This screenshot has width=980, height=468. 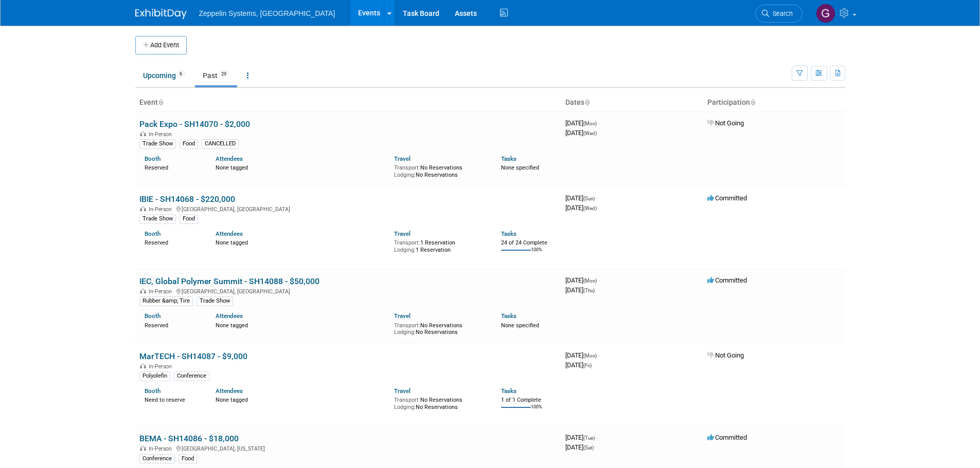 What do you see at coordinates (195, 124) in the screenshot?
I see `a: Pack Expo - SH14070 - $2,000` at bounding box center [195, 124].